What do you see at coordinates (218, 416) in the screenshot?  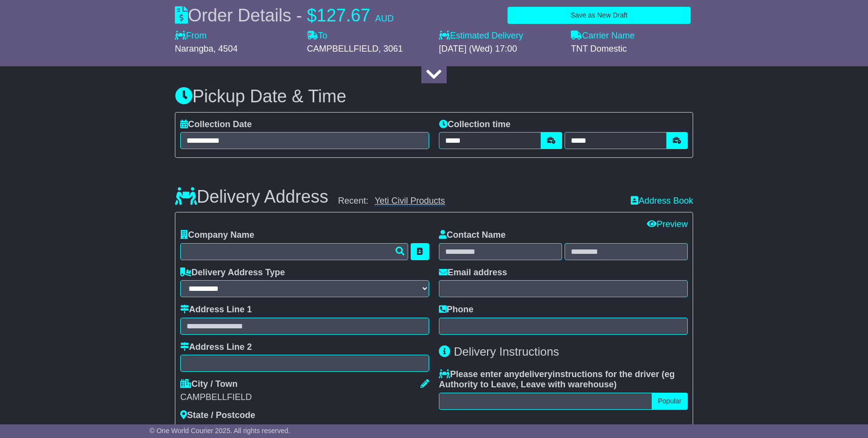 I see `label: State / Postcode` at bounding box center [218, 416].